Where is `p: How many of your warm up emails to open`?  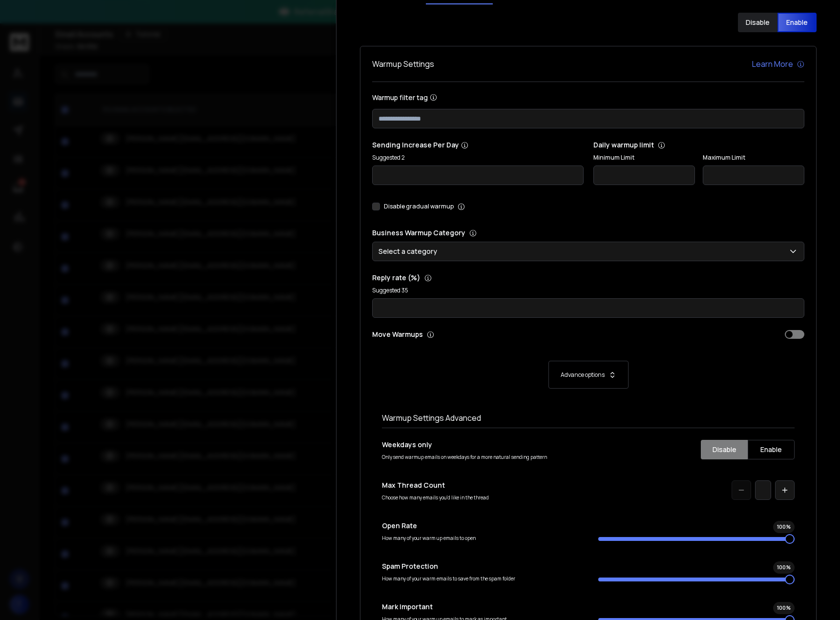
p: How many of your warm up emails to open is located at coordinates (480, 538).